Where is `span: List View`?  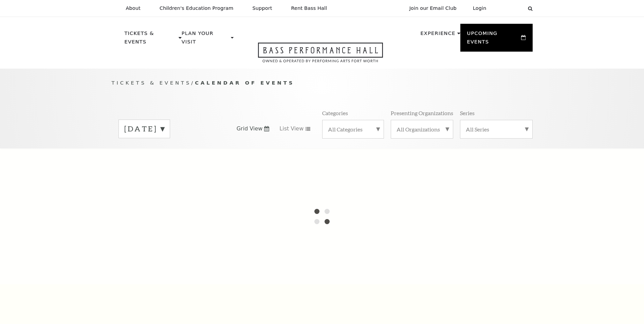 span: List View is located at coordinates (291, 129).